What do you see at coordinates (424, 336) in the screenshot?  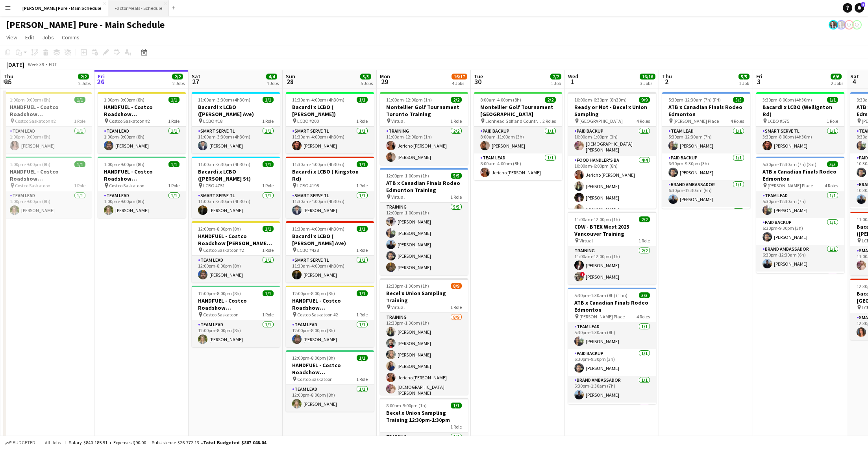 I see `div: 12:30pm-1:30pm (1h)8/9Becel x Union Sampling Training Virtual1 RoleTraining8/912:30pm-1:30pm (1h)...` at bounding box center [424, 336].